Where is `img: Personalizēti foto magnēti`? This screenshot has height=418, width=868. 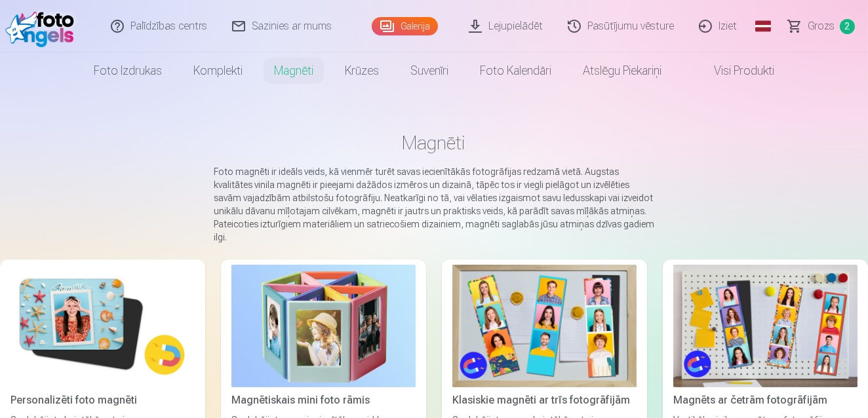 img: Personalizēti foto magnēti is located at coordinates (102, 326).